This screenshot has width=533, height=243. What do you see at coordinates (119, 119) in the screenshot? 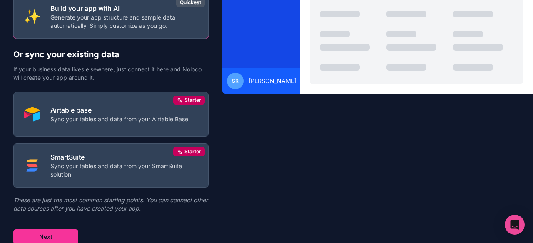
I see `p: Sync your tables and data from your Airtable Base` at bounding box center [119, 119].